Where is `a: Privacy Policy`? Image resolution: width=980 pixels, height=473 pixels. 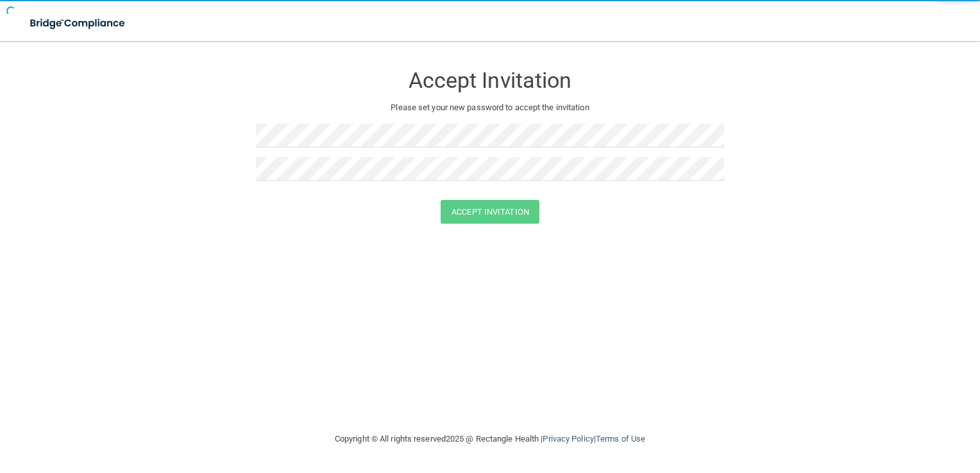
a: Privacy Policy is located at coordinates (568, 438).